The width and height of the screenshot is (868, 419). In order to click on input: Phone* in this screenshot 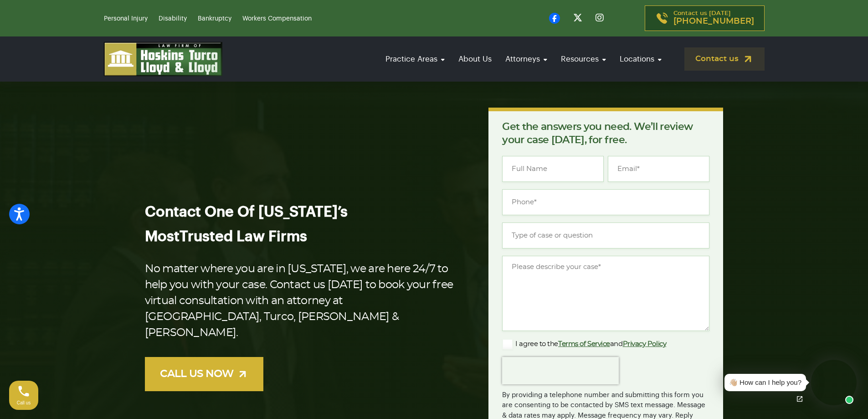, I will do `click(605, 202)`.